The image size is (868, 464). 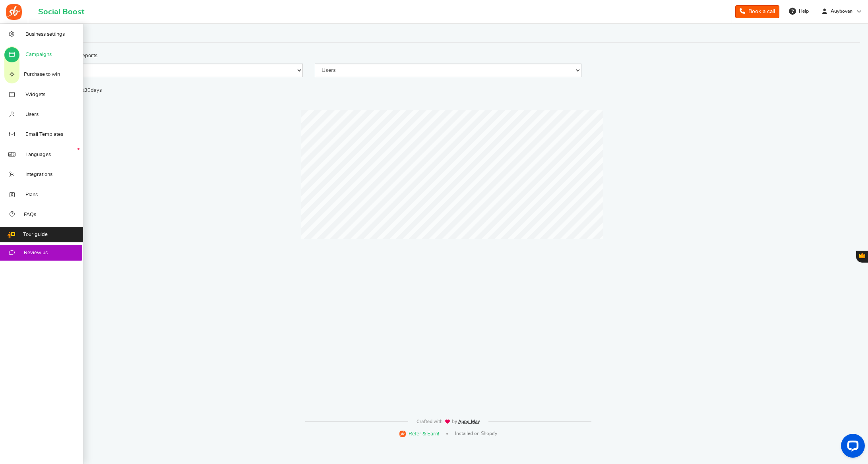 What do you see at coordinates (803, 11) in the screenshot?
I see `span: Help` at bounding box center [803, 11].